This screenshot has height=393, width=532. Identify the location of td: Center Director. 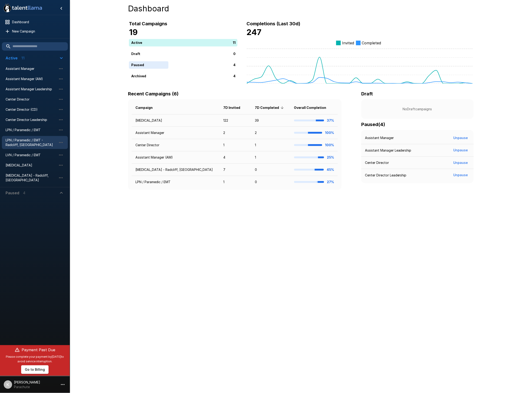
(175, 145).